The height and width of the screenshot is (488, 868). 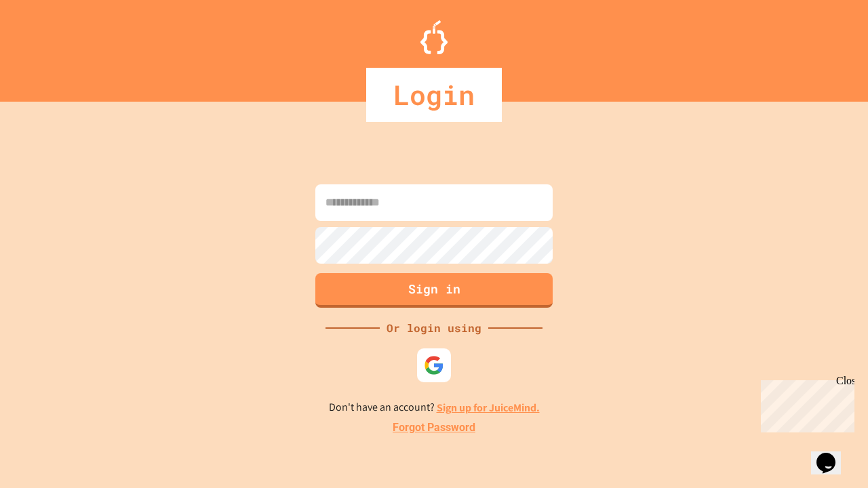 What do you see at coordinates (49, 46) in the screenshot?
I see `div: Chat with us now!Close` at bounding box center [49, 46].